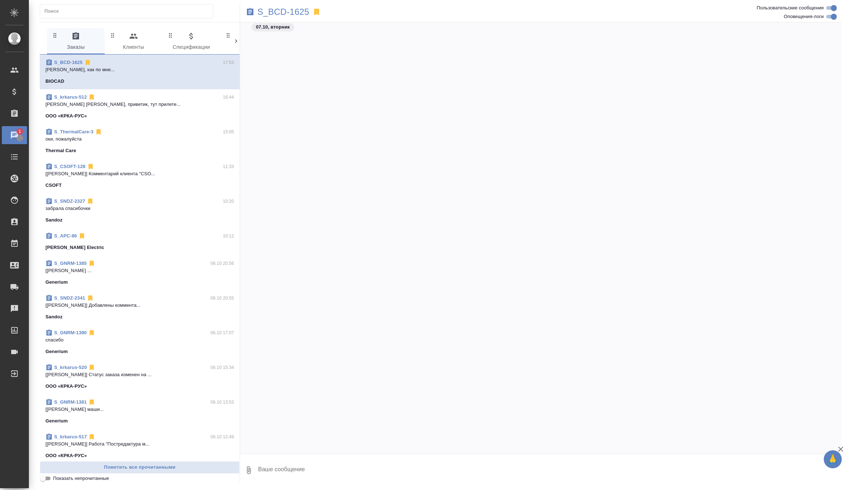  What do you see at coordinates (222, 333) in the screenshot?
I see `p: 06.10 17:07` at bounding box center [222, 333].